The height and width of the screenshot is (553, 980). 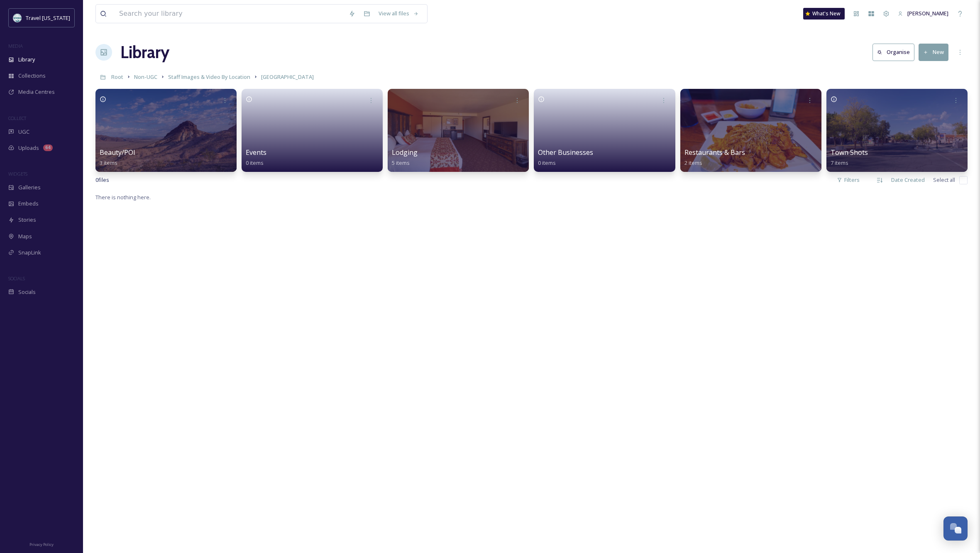 I want to click on a: View all files, so click(x=398, y=13).